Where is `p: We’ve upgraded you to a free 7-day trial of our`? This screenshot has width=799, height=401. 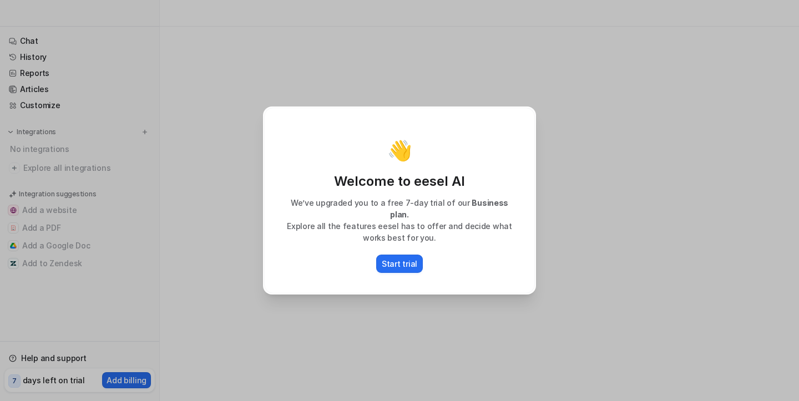 p: We’ve upgraded you to a free 7-day trial of our is located at coordinates (400, 209).